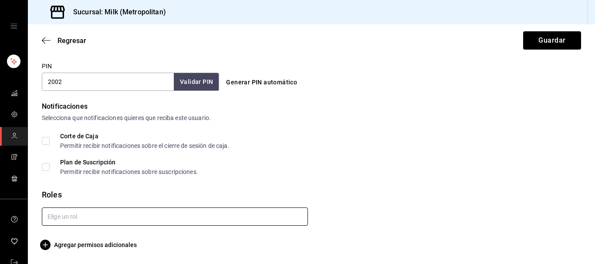 The height and width of the screenshot is (264, 595). What do you see at coordinates (89, 245) in the screenshot?
I see `button: Agregar permisos adicionales` at bounding box center [89, 245].